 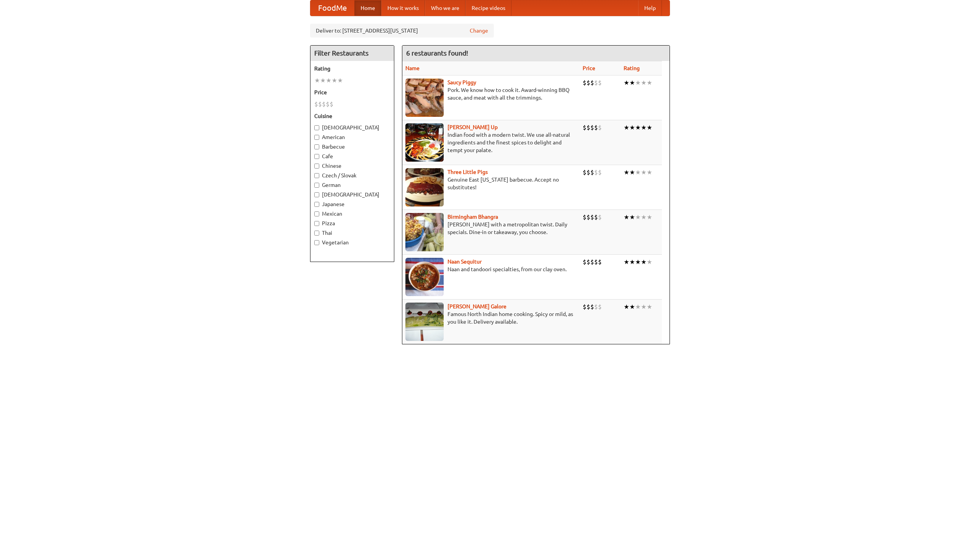 I want to click on label: American, so click(x=352, y=137).